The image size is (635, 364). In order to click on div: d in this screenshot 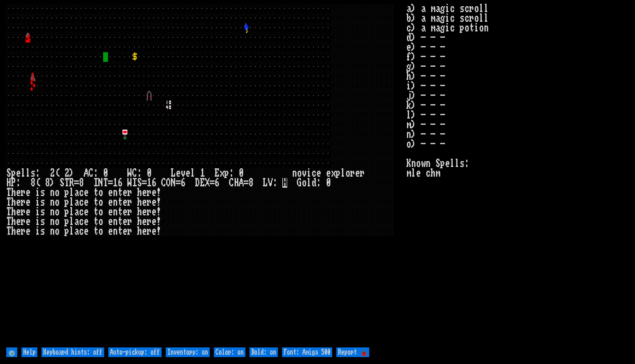, I will do `click(314, 183)`.